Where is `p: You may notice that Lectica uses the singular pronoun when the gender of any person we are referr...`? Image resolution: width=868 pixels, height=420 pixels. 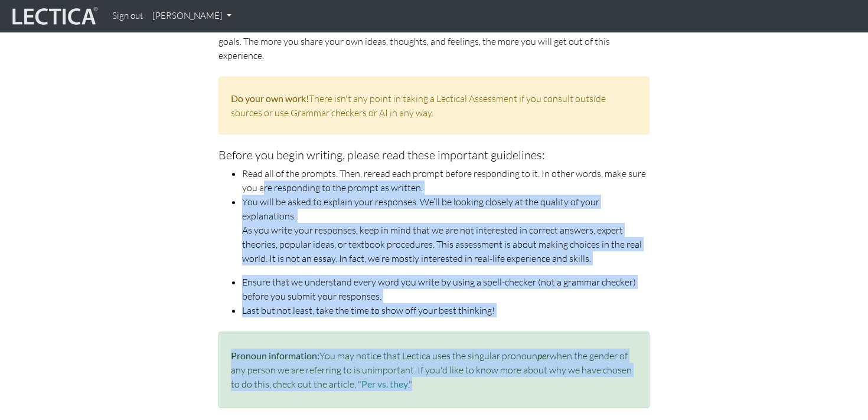
p: You may notice that Lectica uses the singular pronoun when the gender of any person we are referr... is located at coordinates (434, 370).